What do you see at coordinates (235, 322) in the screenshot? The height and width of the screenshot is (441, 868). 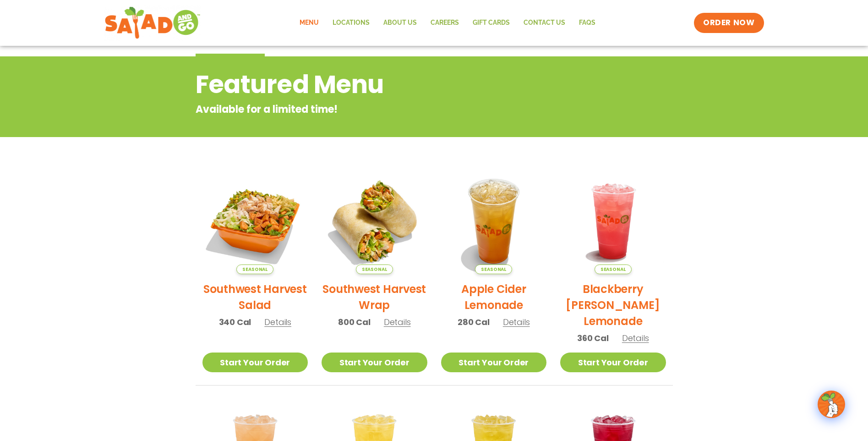 I see `span: 340 Cal` at bounding box center [235, 322].